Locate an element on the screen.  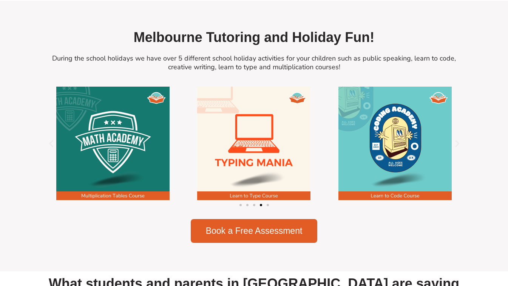
div: 5 / 5 is located at coordinates (254, 143).